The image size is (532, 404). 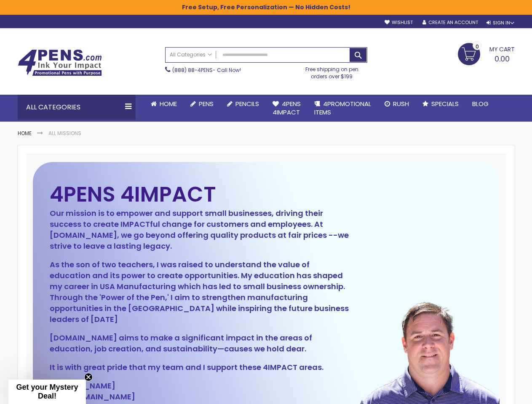 I want to click on p: It is with great pride that my team and I support these 4IMPACT areas., so click(x=200, y=367).